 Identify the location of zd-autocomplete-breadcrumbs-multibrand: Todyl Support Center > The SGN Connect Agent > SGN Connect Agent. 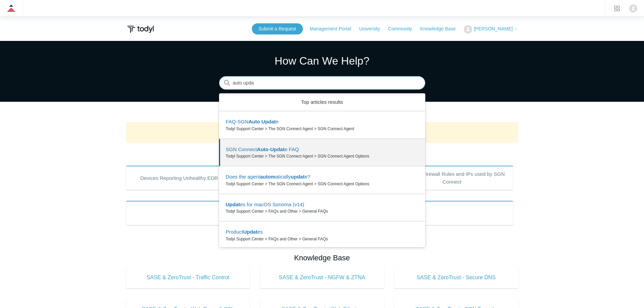
(322, 129).